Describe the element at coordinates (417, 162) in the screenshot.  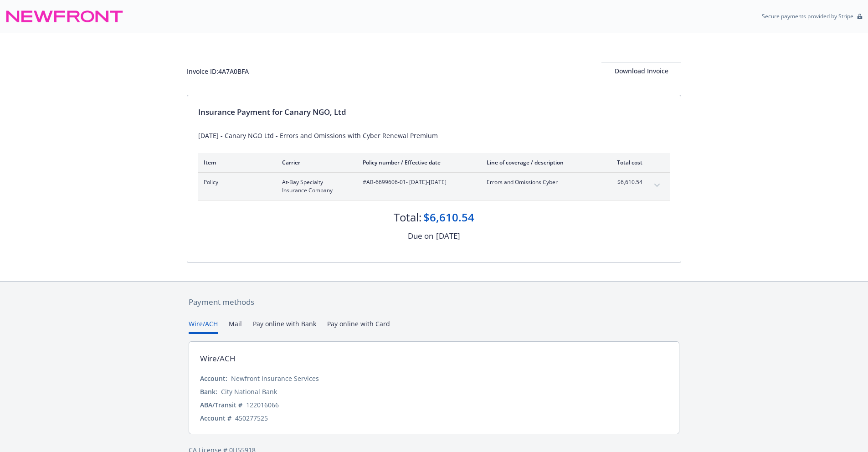
I see `div: Policy number / Effective date` at that location.